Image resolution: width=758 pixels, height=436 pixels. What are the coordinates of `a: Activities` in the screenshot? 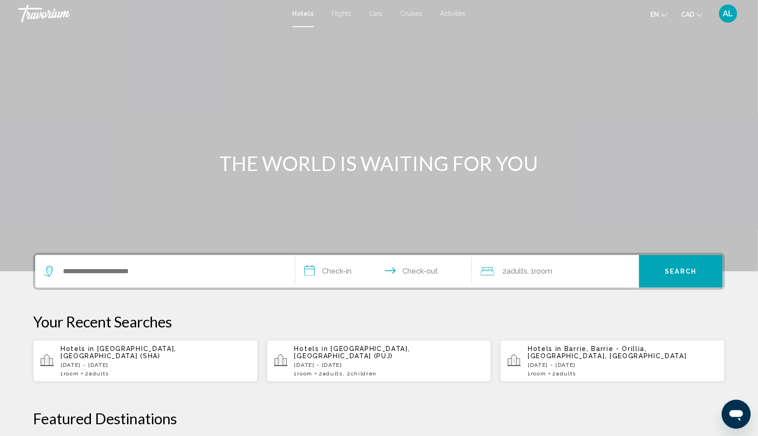 It's located at (453, 14).